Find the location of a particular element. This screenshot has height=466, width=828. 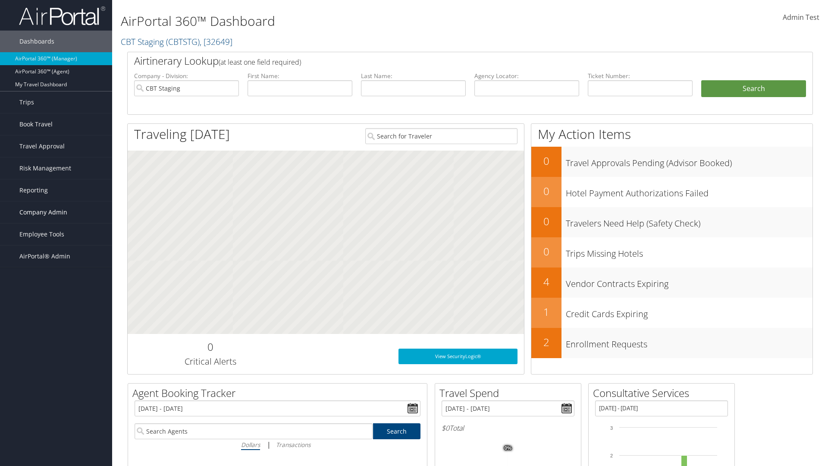

a: 0Travelers Need Help (Safety Check) is located at coordinates (672, 222).